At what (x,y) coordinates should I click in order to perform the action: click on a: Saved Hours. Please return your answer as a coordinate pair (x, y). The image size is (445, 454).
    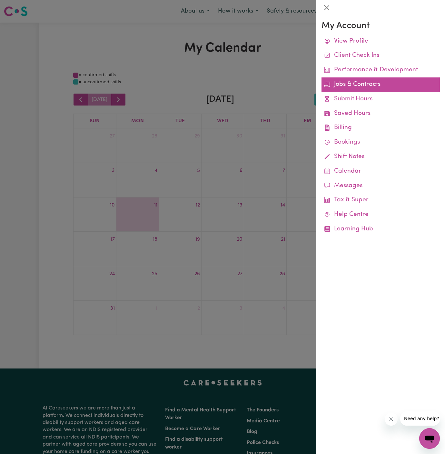
    Looking at the image, I should click on (380, 113).